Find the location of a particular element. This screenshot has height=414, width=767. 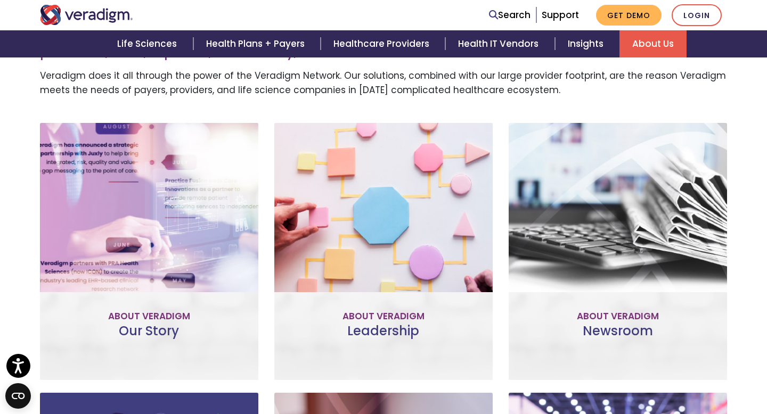

a: Life Sciences is located at coordinates (149, 44).